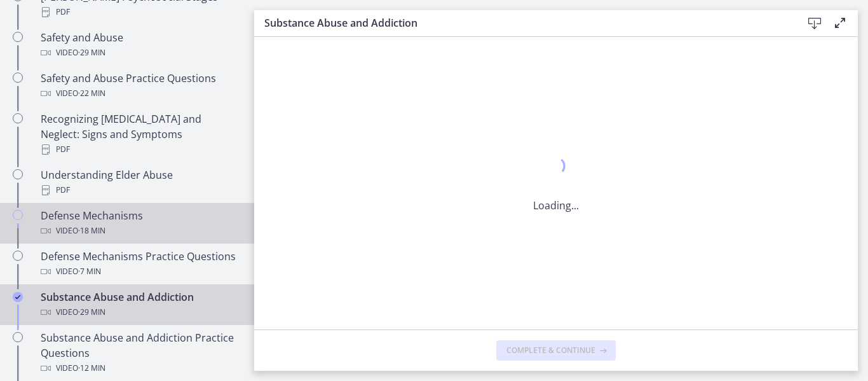  What do you see at coordinates (556, 167) in the screenshot?
I see `div: 1` at bounding box center [556, 167].